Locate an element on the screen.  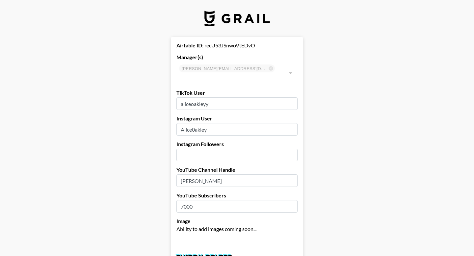
strong: Airtable ID: is located at coordinates (190, 45).